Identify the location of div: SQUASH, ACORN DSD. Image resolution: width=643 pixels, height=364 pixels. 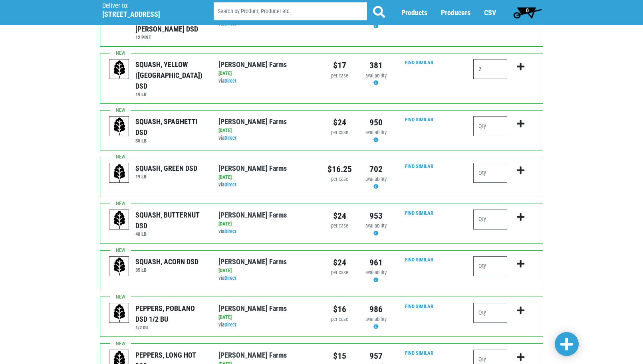
(167, 261).